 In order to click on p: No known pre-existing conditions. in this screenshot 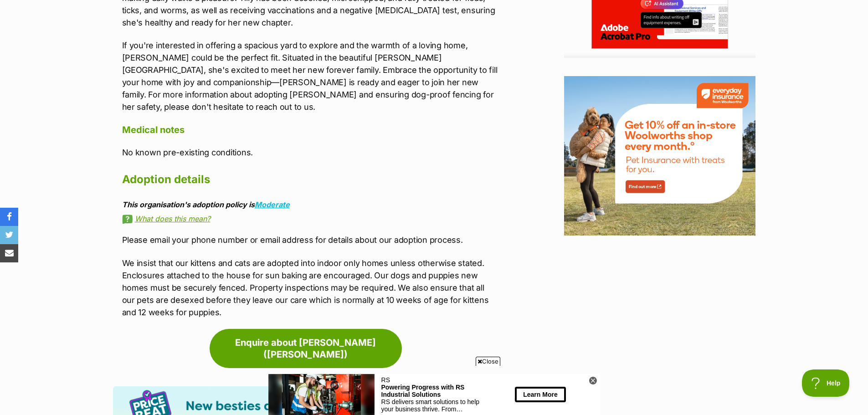, I will do `click(310, 152)`.